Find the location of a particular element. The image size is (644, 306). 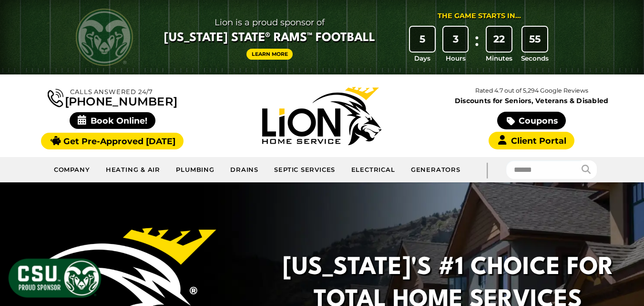

div: 5 is located at coordinates (422, 39).